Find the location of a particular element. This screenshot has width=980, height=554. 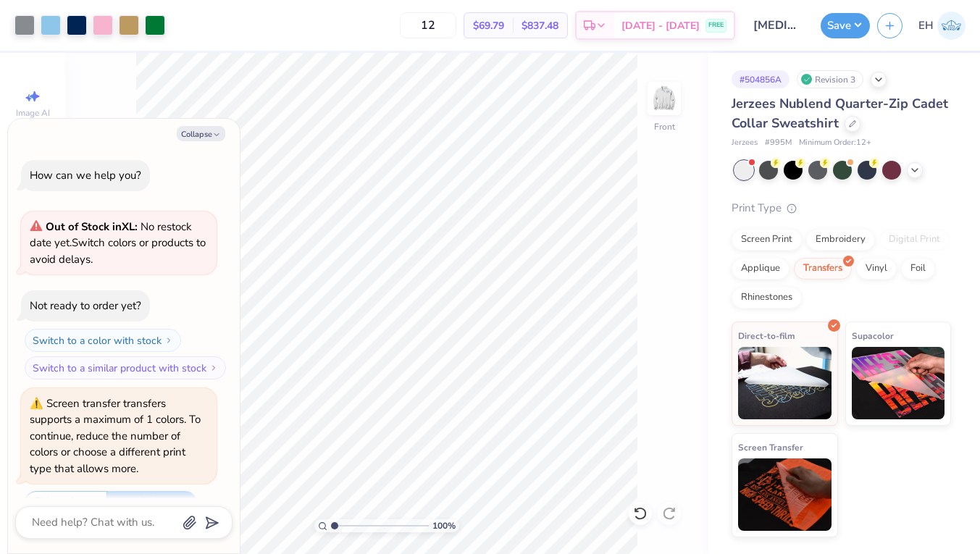

div: Embroidery is located at coordinates (841, 240).